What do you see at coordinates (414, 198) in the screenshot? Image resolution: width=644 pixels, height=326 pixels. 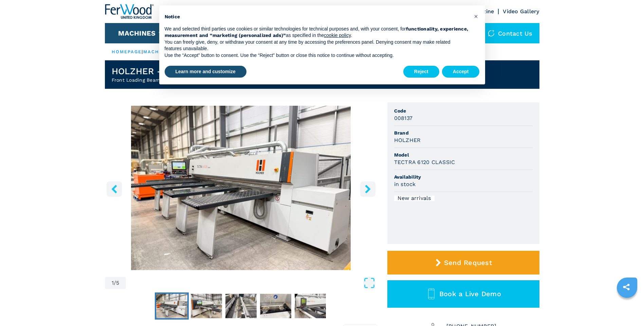 I see `div: New arrivals` at bounding box center [414, 198].